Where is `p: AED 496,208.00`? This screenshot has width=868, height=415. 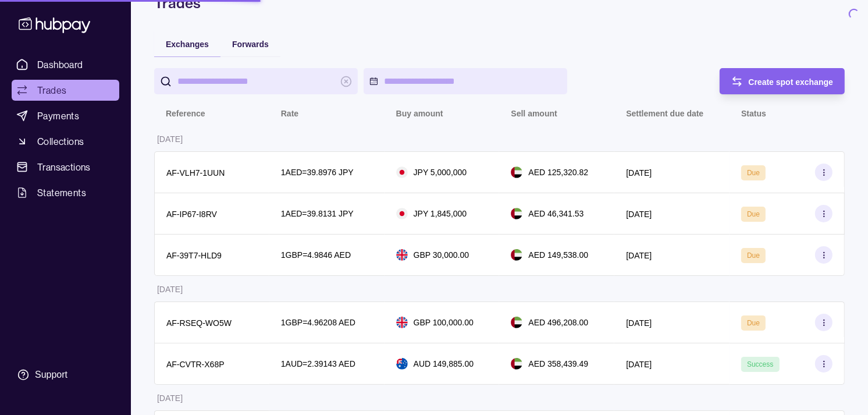 p: AED 496,208.00 is located at coordinates (558, 322).